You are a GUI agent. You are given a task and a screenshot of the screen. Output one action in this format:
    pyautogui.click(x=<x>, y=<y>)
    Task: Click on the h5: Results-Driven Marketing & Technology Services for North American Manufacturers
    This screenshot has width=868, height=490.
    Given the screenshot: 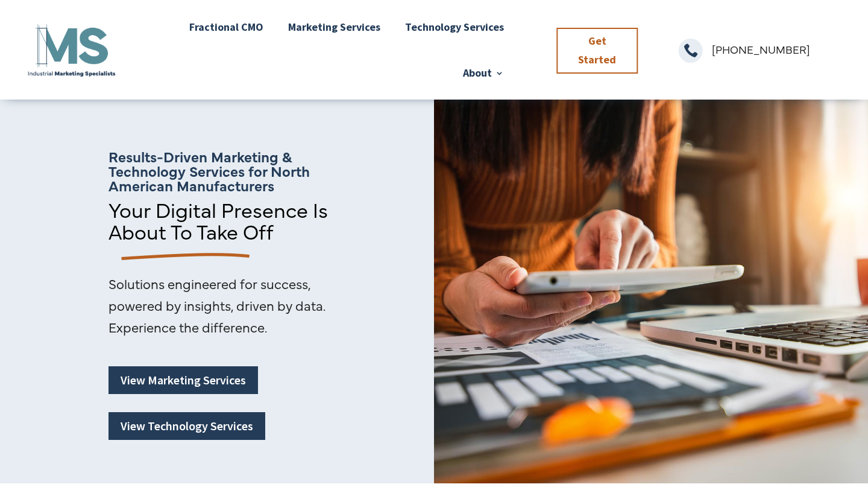 What is the action you would take?
    pyautogui.click(x=239, y=174)
    